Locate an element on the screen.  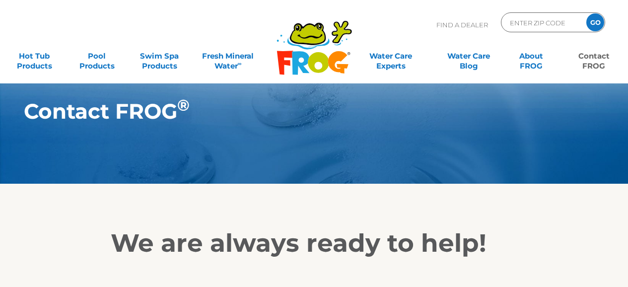
a: Hot TubProducts is located at coordinates (34, 56).